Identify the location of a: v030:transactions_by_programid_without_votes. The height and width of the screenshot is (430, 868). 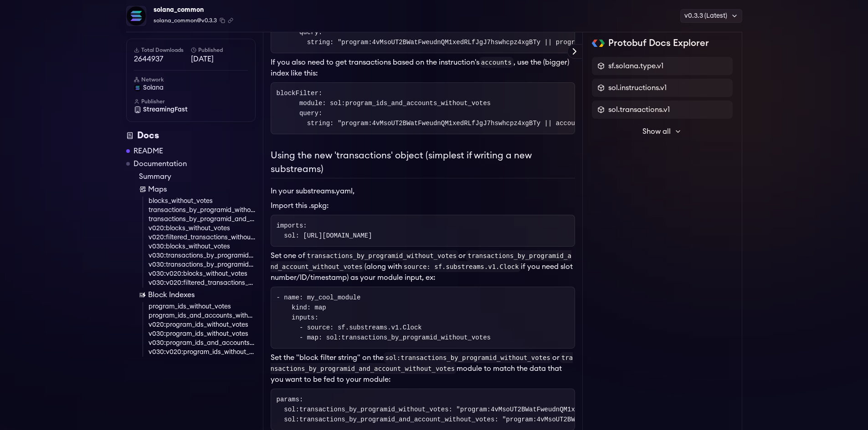
(202, 256).